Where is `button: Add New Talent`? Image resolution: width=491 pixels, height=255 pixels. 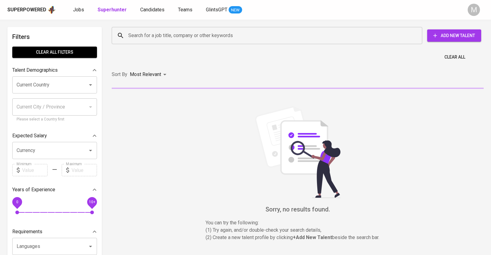
button: Add New Talent is located at coordinates (454, 36).